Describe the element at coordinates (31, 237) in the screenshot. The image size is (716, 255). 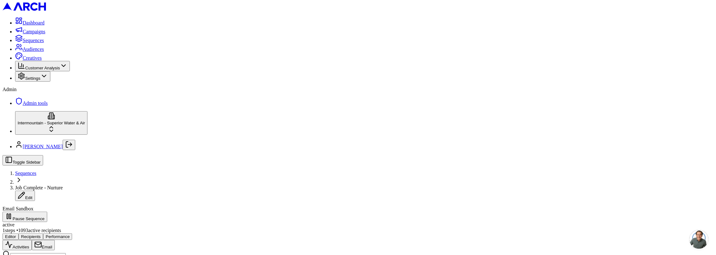
I see `button: Recipients` at that location.